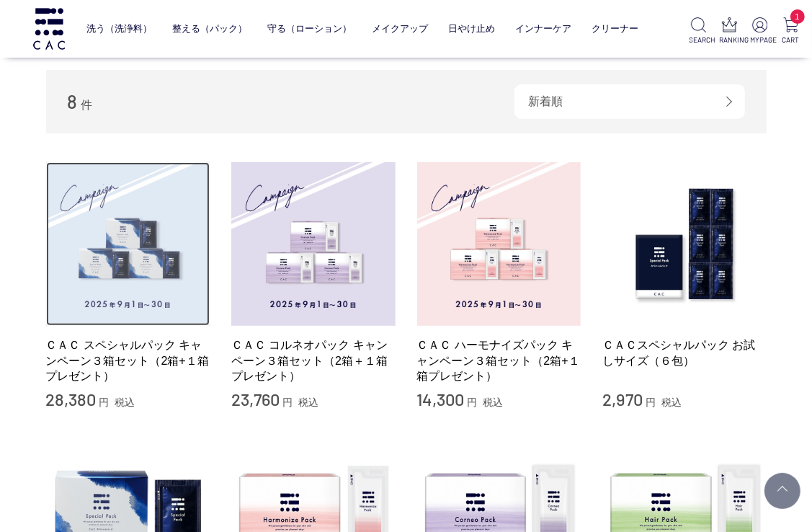 The height and width of the screenshot is (532, 812). Describe the element at coordinates (729, 31) in the screenshot. I see `a: RANKING` at that location.